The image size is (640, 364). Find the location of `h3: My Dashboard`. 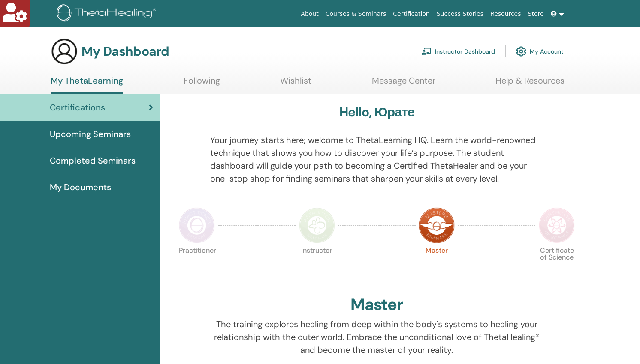

h3: My Dashboard is located at coordinates (125, 51).